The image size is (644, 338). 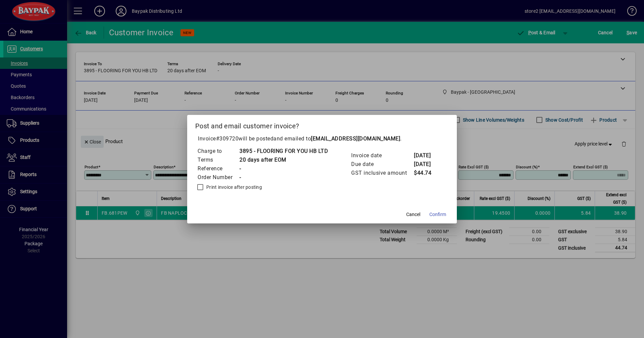 I want to click on td: 3895 - FLOORING FOR YOU HB LTD, so click(x=284, y=151).